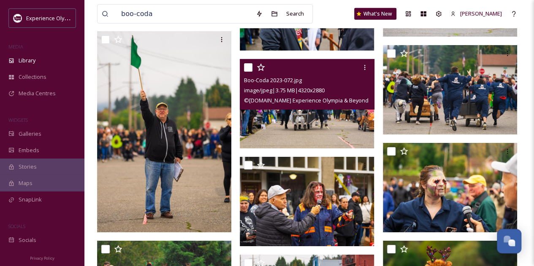  Describe the element at coordinates (17, 226) in the screenshot. I see `span: SOCIALS` at that location.